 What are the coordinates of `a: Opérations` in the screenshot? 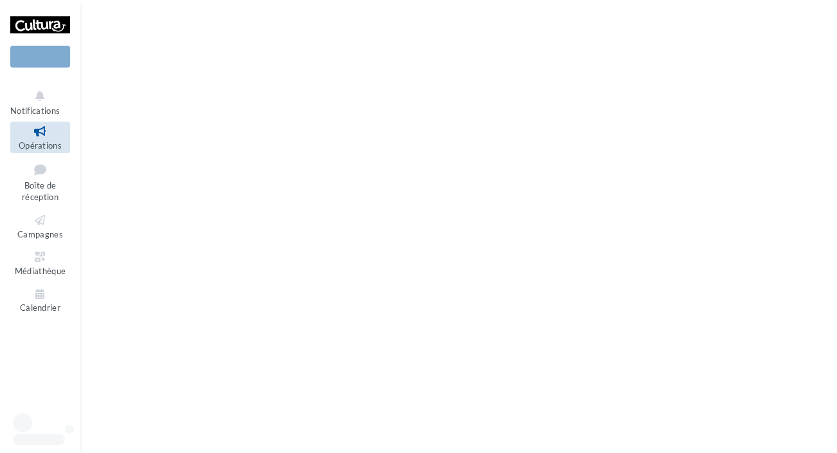 It's located at (40, 137).